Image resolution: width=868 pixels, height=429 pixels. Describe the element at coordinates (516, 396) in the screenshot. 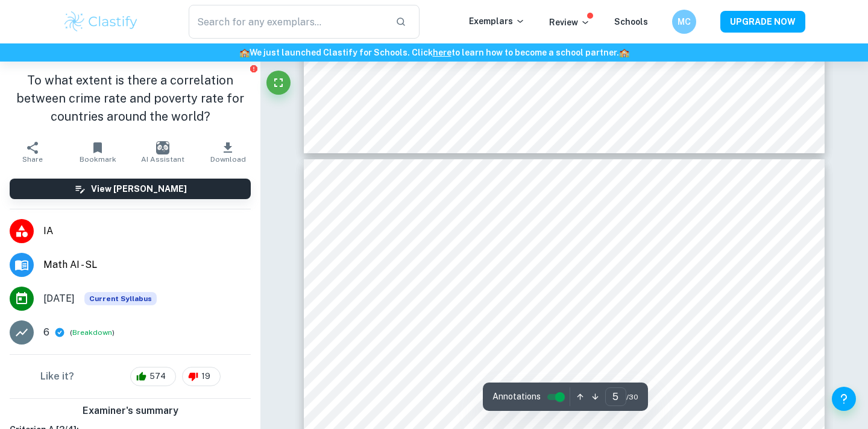

I see `span: Annotations` at that location.